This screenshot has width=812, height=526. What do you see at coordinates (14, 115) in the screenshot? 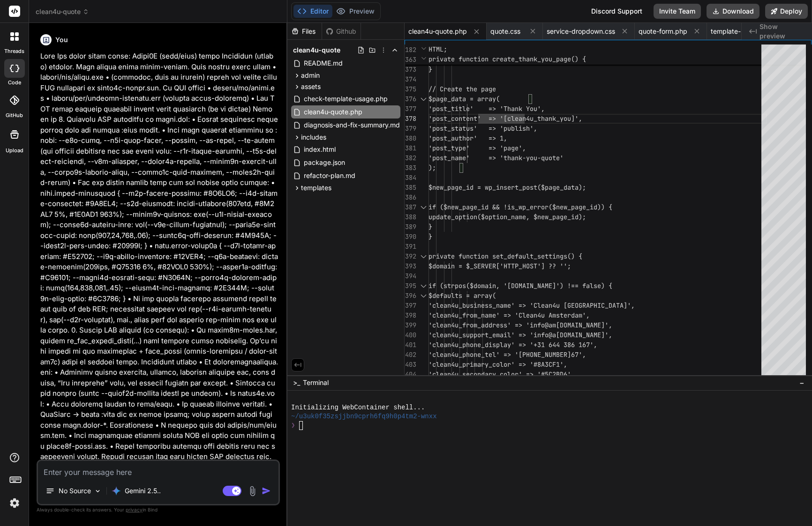
I see `label: GitHub` at bounding box center [14, 115].